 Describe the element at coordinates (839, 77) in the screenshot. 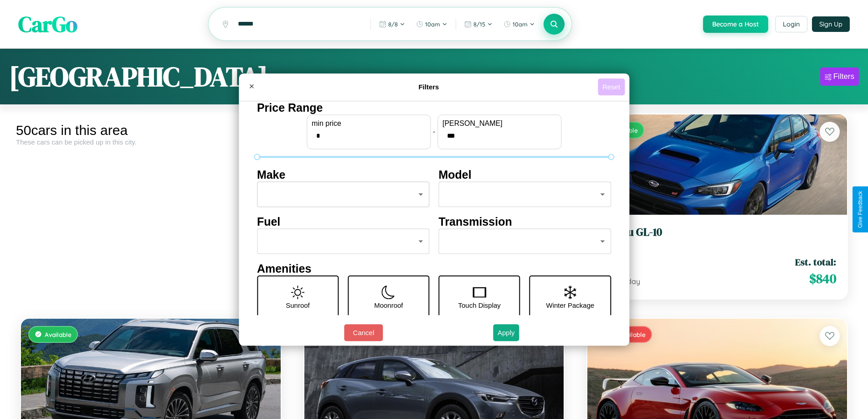

I see `button: Filters` at that location.